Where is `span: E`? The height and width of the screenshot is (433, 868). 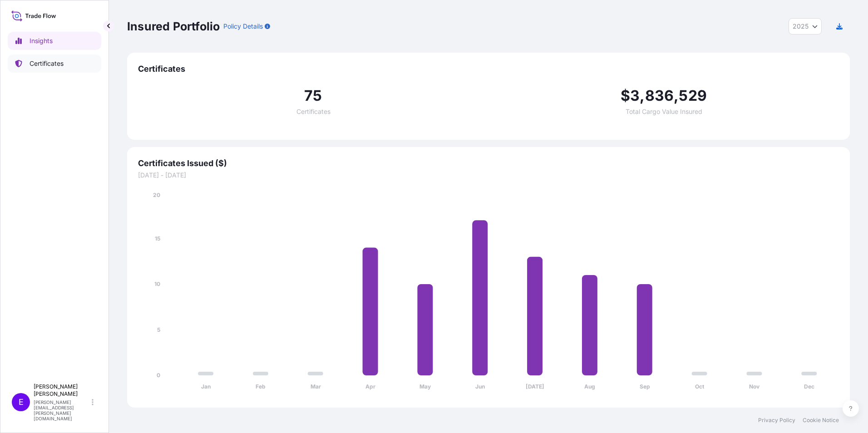
span: E is located at coordinates (21, 402).